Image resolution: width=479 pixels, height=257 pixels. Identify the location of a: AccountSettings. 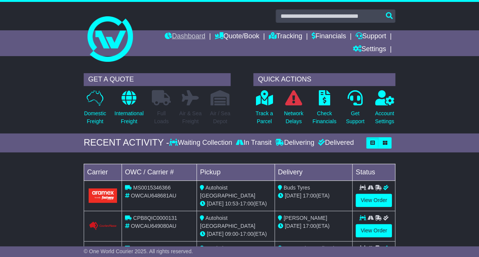
(385, 110).